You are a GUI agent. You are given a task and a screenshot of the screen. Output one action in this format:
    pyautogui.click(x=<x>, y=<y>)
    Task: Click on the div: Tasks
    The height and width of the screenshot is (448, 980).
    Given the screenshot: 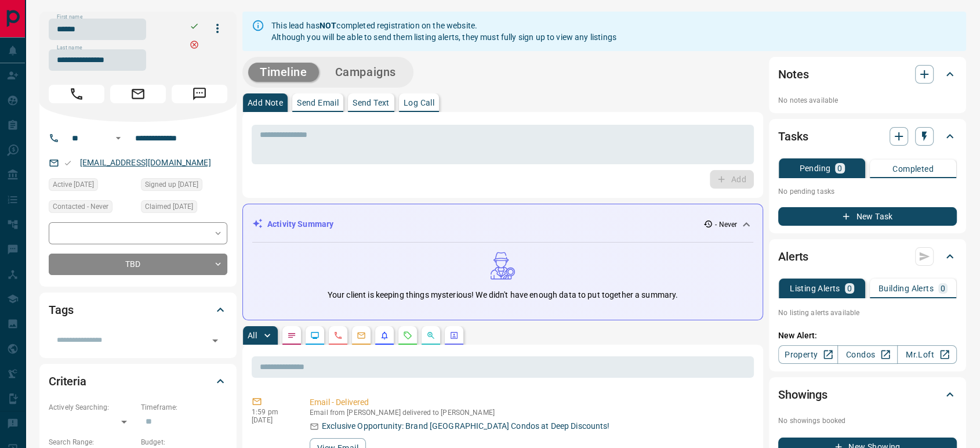 What is the action you would take?
    pyautogui.click(x=867, y=136)
    